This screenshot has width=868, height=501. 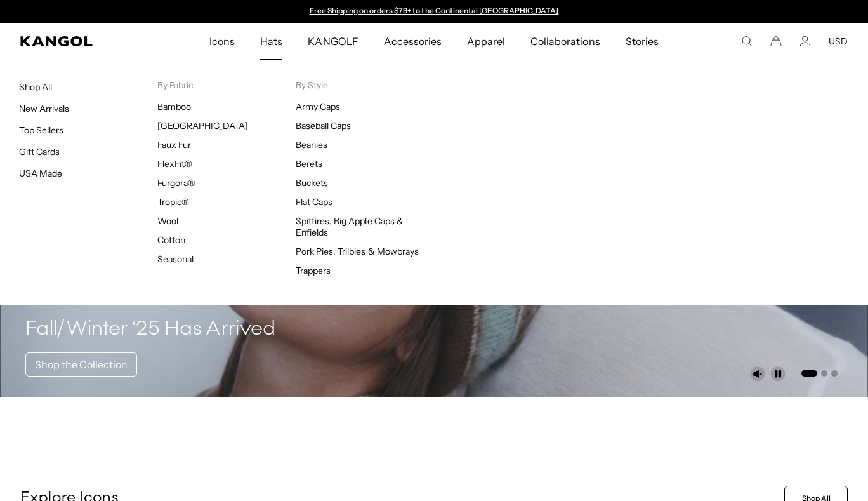 What do you see at coordinates (150, 330) in the screenshot?
I see `h4: Fall/Winter ‘25 Has Arrived` at bounding box center [150, 330].